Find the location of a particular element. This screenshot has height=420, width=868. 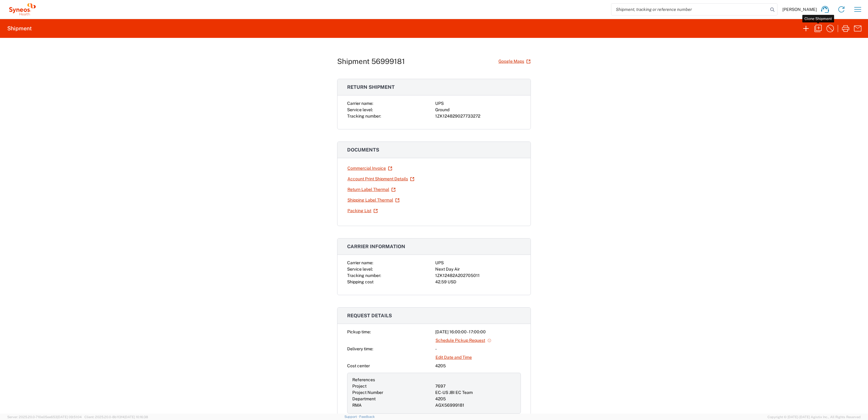

a: Commercial Invoice is located at coordinates (370, 168).